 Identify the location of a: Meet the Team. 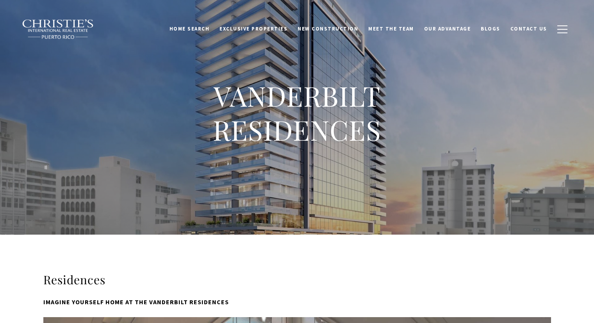
(391, 29).